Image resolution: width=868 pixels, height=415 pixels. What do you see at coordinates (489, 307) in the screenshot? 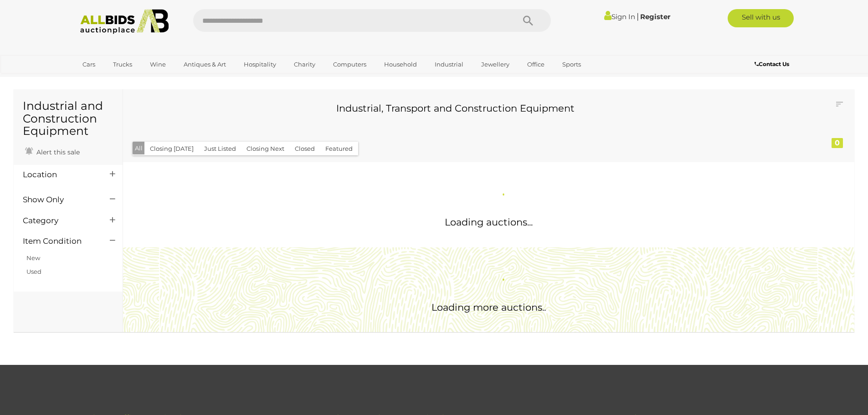
I see `span: Loading more auctions..` at bounding box center [489, 307].